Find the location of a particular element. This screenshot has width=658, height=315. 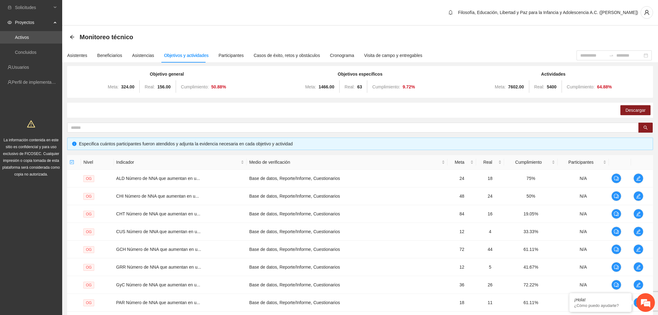

th: Participantes is located at coordinates (583, 162).